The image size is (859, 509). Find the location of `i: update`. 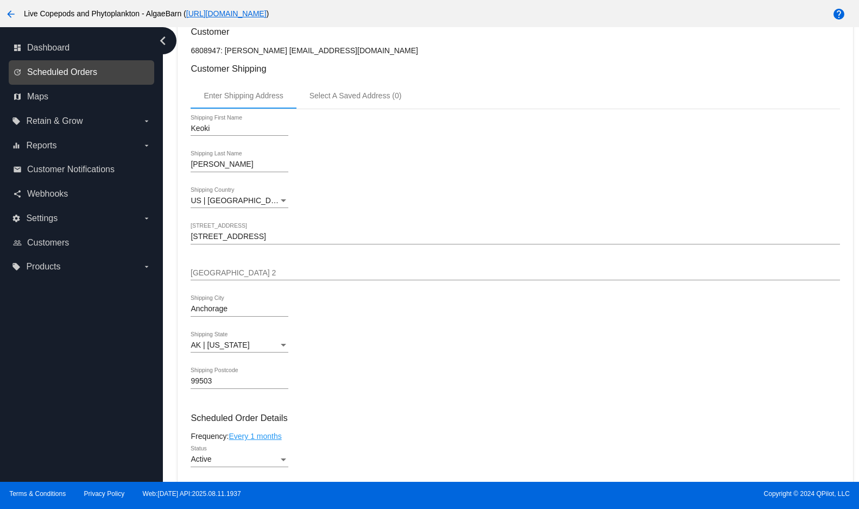

i: update is located at coordinates (17, 72).